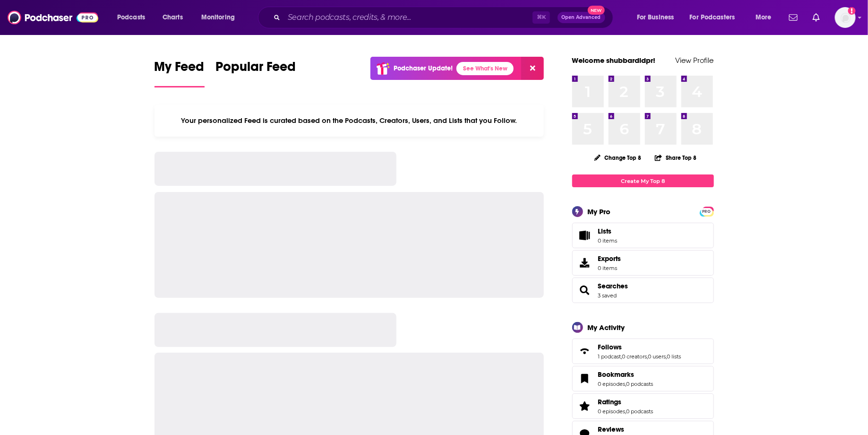 The image size is (868, 435). I want to click on a: Create My Top 8, so click(643, 181).